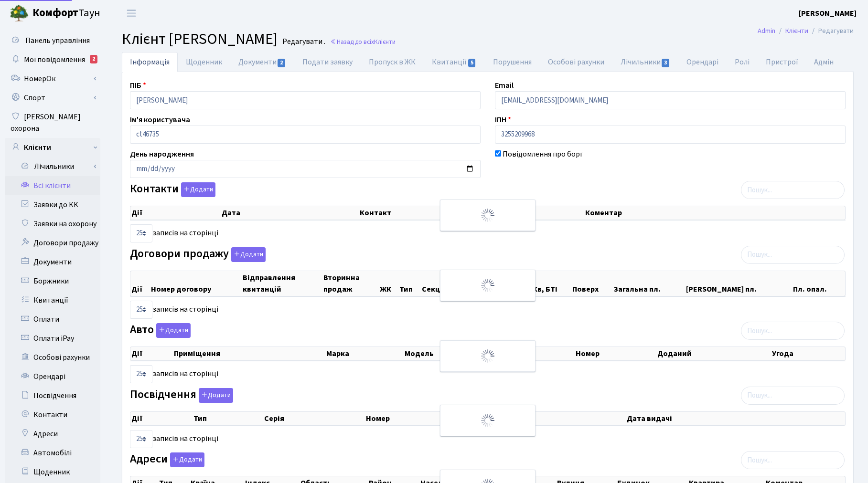 This screenshot has width=868, height=483. I want to click on li: Редагувати, so click(831, 31).